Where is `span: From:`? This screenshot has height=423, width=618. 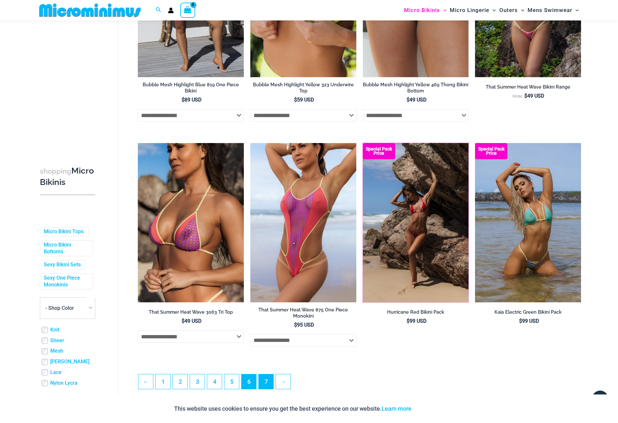 span: From: is located at coordinates (518, 96).